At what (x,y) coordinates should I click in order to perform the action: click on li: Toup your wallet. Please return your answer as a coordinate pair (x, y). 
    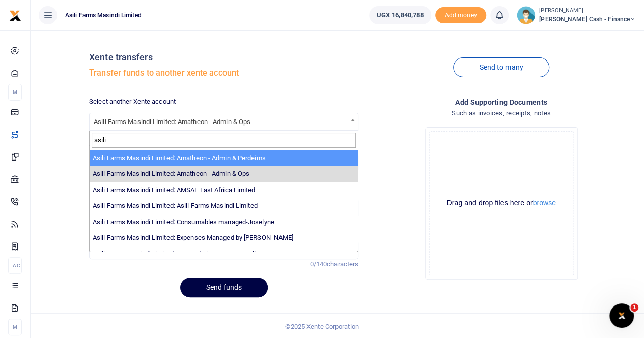
    Looking at the image, I should click on (461, 15).